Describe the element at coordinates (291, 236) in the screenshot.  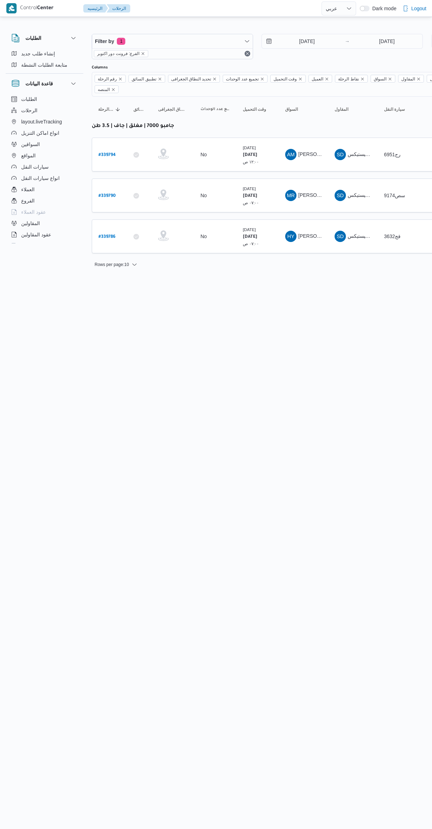
I see `div: Hassan Yousf Husanein Salih` at that location.